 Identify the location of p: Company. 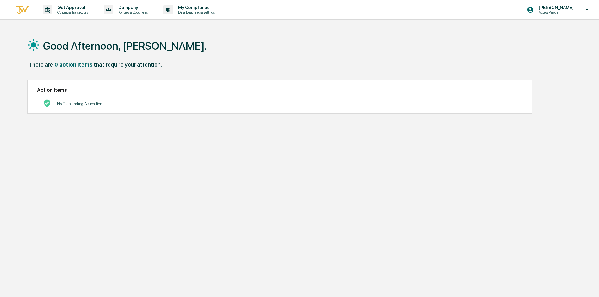
(132, 8).